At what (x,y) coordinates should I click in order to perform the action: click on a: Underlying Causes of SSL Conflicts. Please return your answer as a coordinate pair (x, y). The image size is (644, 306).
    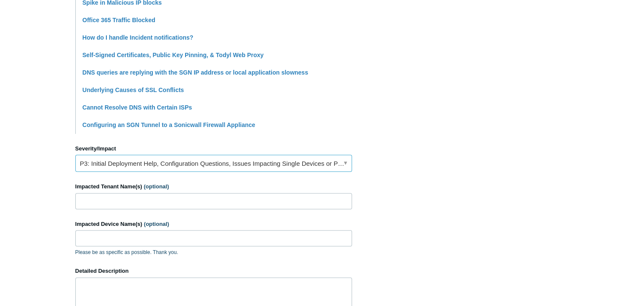
    Looking at the image, I should click on (133, 90).